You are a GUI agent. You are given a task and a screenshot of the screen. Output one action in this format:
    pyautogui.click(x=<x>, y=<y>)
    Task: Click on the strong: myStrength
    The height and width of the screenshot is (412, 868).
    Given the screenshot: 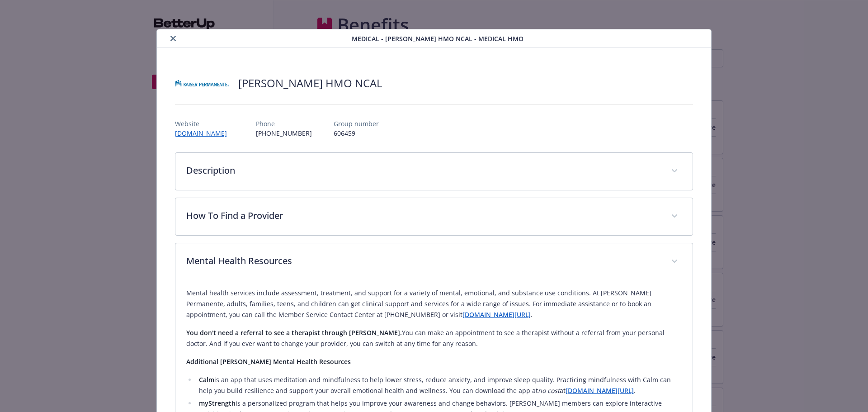 What is the action you would take?
    pyautogui.click(x=217, y=403)
    